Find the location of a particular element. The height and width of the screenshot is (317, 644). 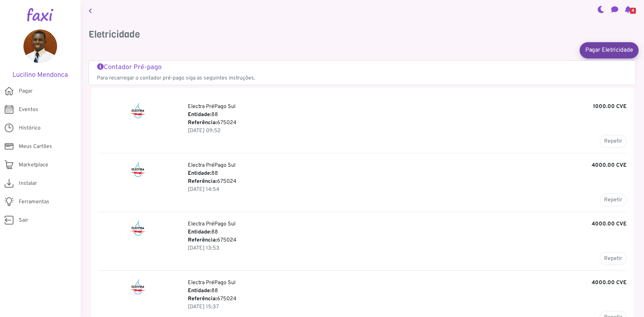

p: 23 Apr 2024, 16:37 is located at coordinates (407, 307).